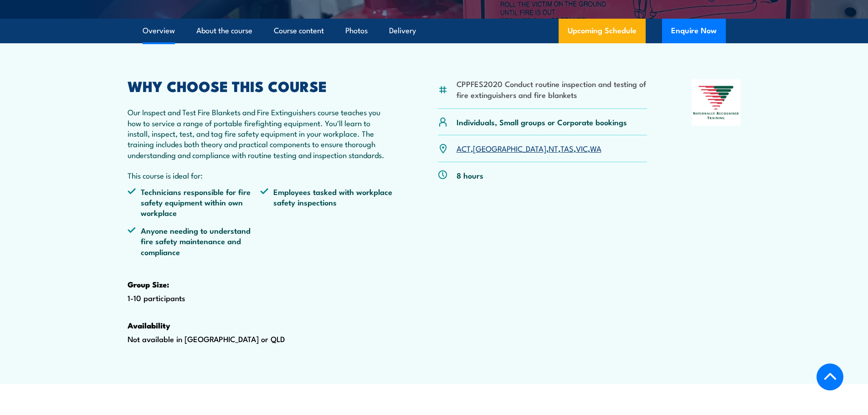  I want to click on a: Delivery, so click(403, 31).